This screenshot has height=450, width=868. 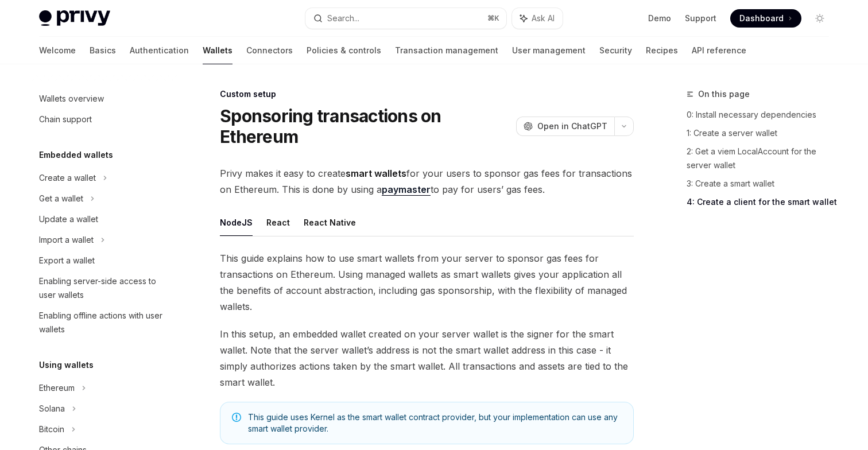 What do you see at coordinates (57, 50) in the screenshot?
I see `a: Welcome` at bounding box center [57, 50].